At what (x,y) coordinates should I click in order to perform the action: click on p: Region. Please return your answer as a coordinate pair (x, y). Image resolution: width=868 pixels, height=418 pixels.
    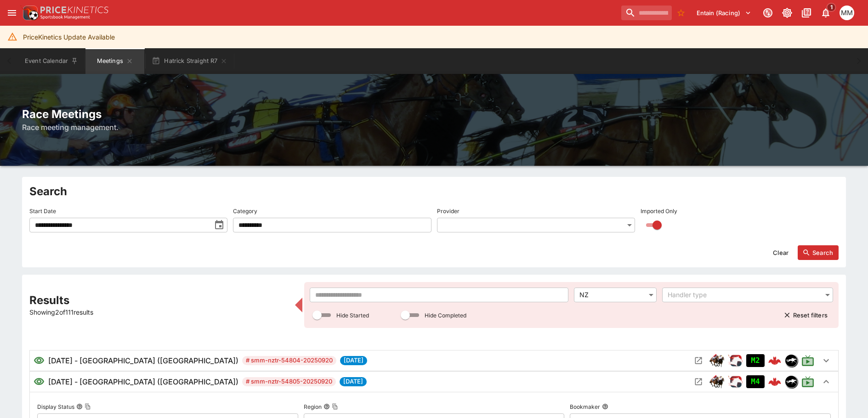
    Looking at the image, I should click on (313, 407).